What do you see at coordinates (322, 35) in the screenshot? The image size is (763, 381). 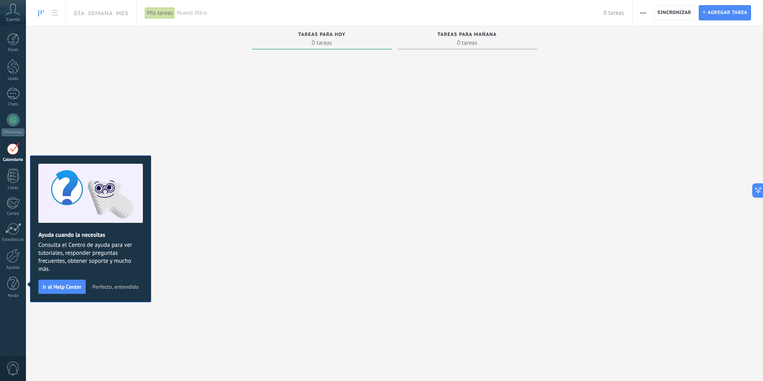 I see `div: Tareas para hoy` at bounding box center [322, 35].